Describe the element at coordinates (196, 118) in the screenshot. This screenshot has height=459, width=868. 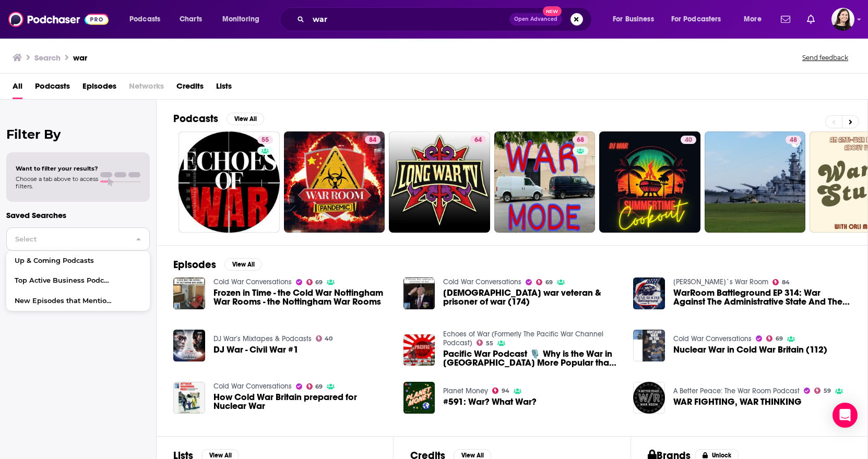
I see `h2: Podcasts` at that location.